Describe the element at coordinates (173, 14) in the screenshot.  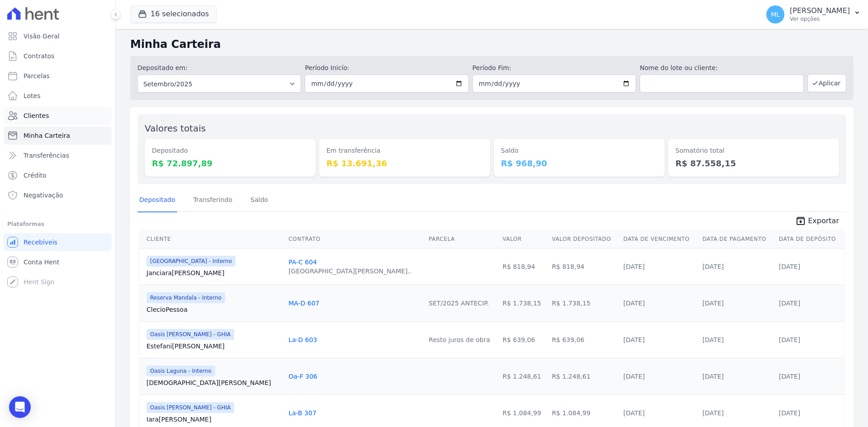
I see `button: 16 selecionados` at that location.